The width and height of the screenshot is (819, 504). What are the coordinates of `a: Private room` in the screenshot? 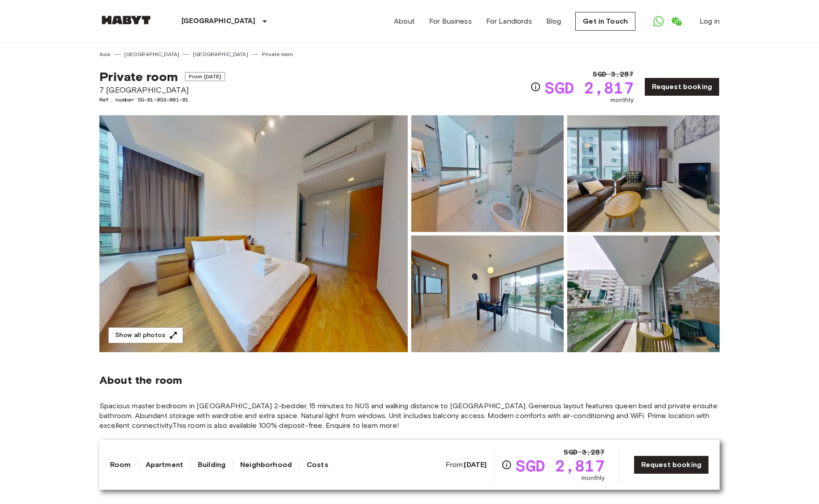 It's located at (278, 54).